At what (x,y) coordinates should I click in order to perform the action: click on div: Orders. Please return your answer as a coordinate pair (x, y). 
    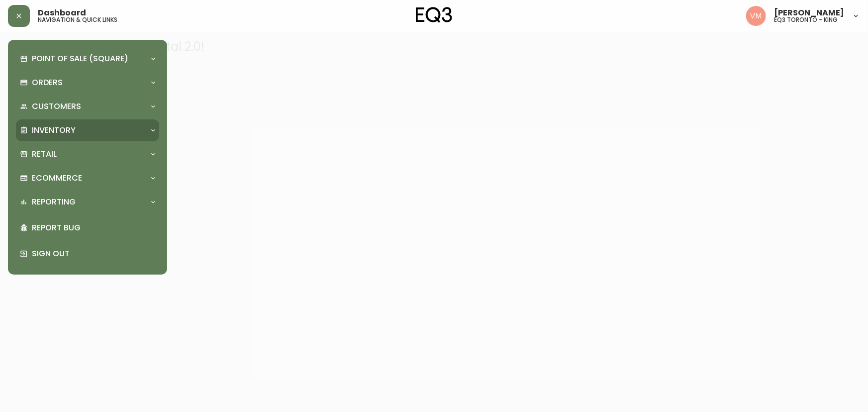
    Looking at the image, I should click on (87, 83).